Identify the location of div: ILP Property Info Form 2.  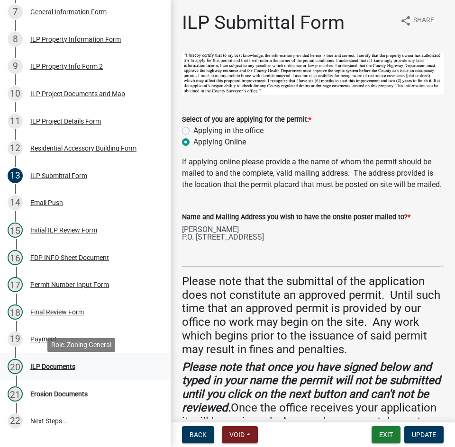
(66, 66).